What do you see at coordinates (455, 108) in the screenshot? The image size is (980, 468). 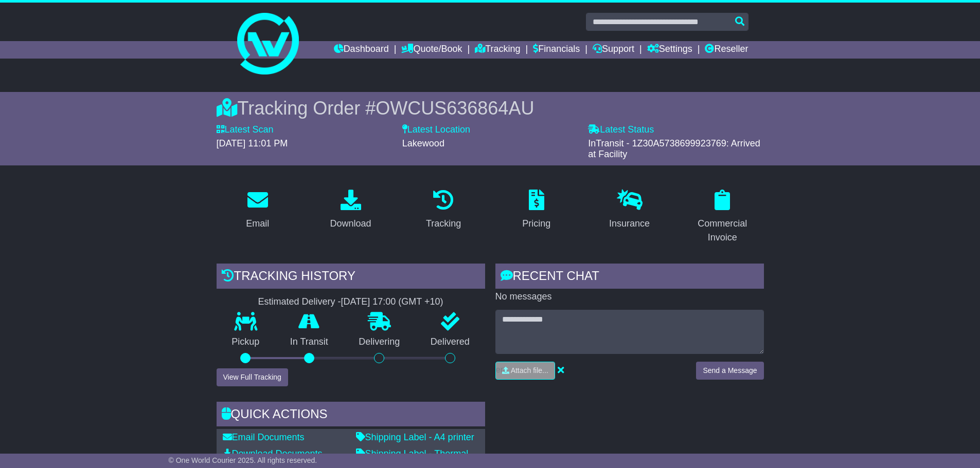 I see `span: OWCUS636864AU` at bounding box center [455, 108].